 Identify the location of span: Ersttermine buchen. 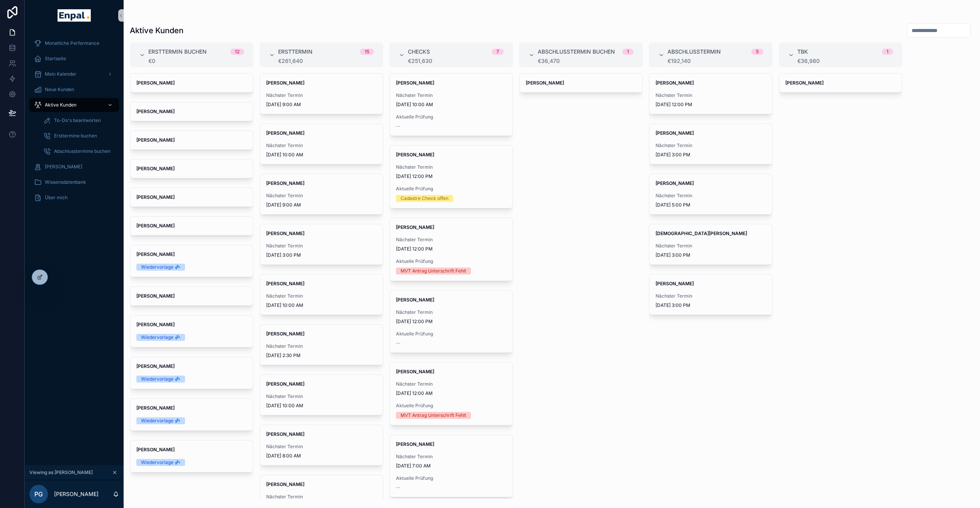
(75, 136).